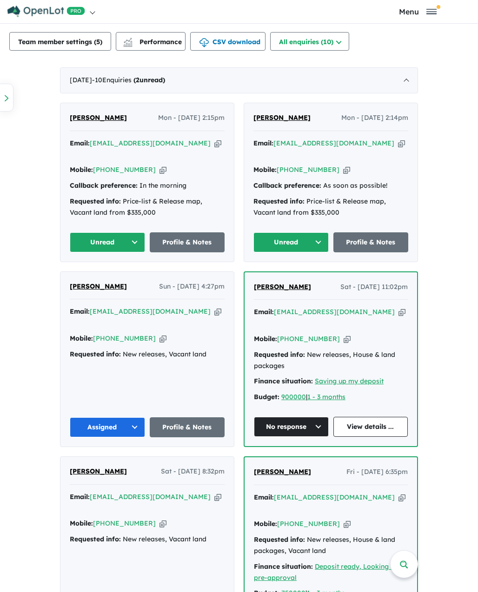  I want to click on strong: Budget:, so click(266, 397).